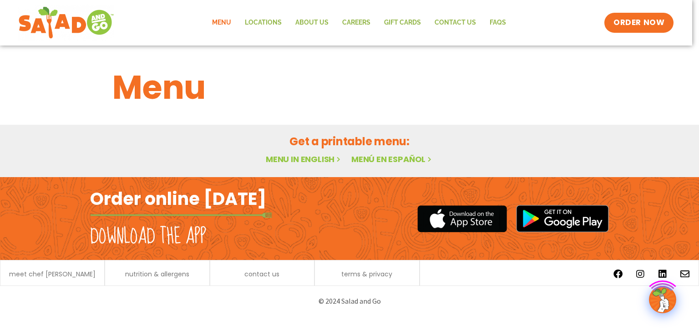  What do you see at coordinates (350, 301) in the screenshot?
I see `p: © 2024 Salad and Go` at bounding box center [350, 301].